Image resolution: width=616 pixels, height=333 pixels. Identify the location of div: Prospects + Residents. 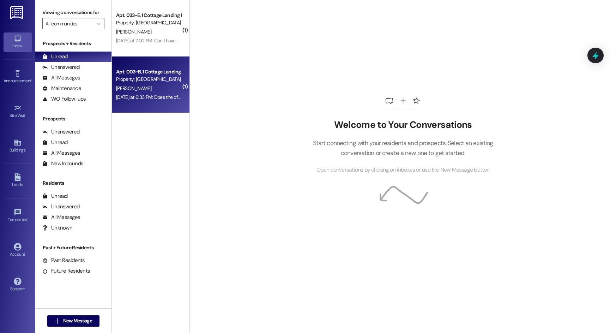
(73, 43).